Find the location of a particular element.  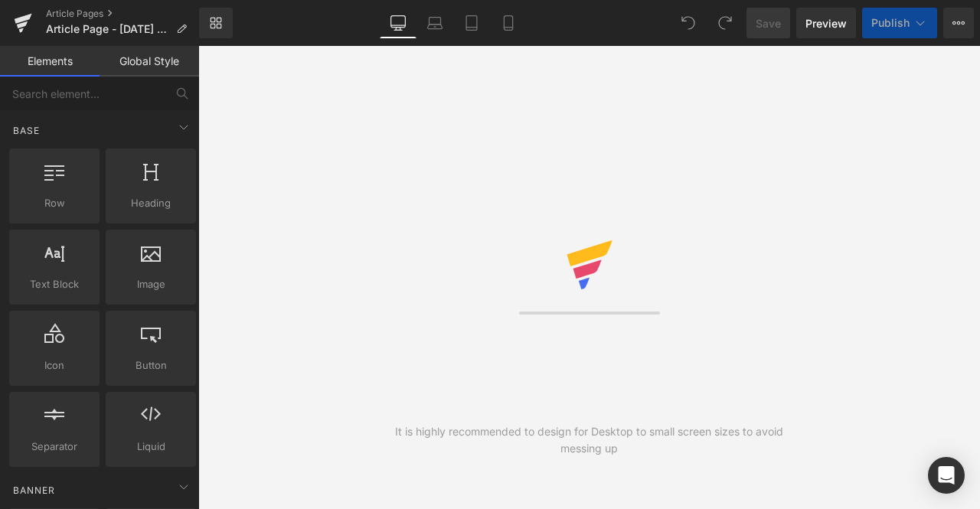

span: Row is located at coordinates (54, 203).